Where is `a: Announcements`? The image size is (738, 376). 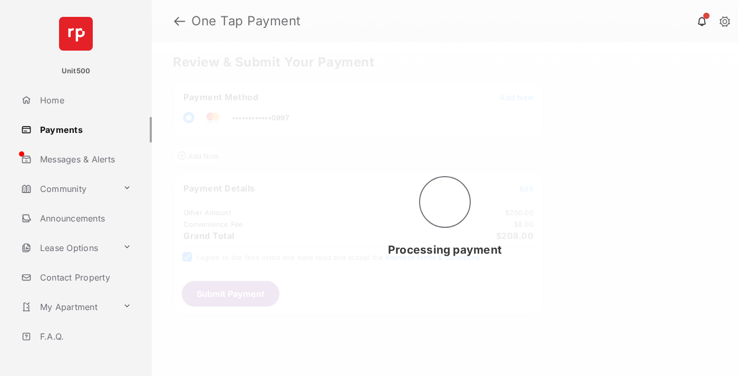 a: Announcements is located at coordinates (84, 218).